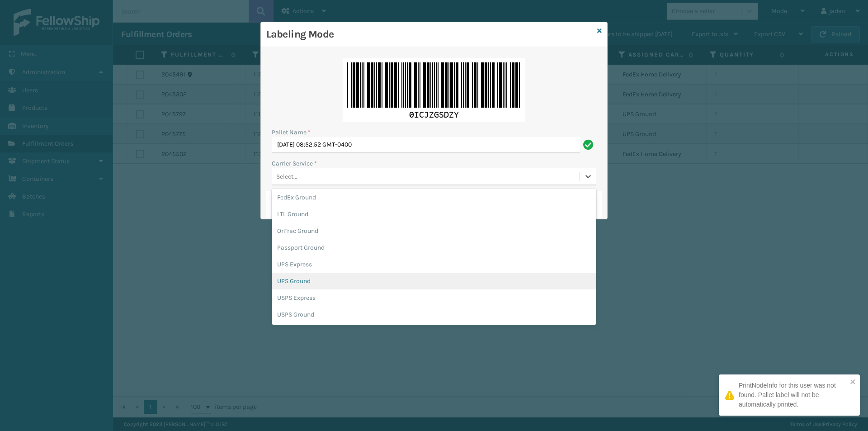  Describe the element at coordinates (430, 34) in the screenshot. I see `h3: Labeling Mode` at that location.